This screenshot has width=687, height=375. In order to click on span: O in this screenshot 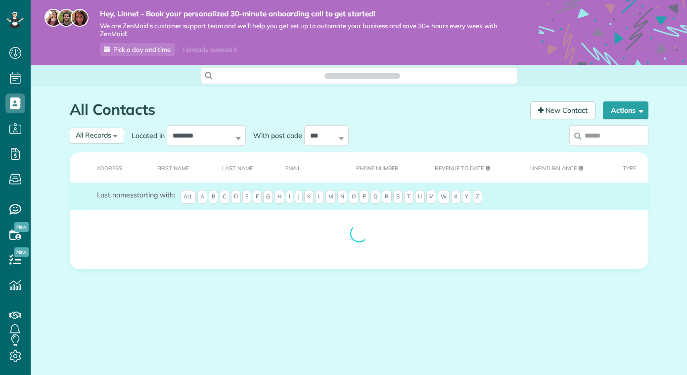, I will do `click(354, 197)`.